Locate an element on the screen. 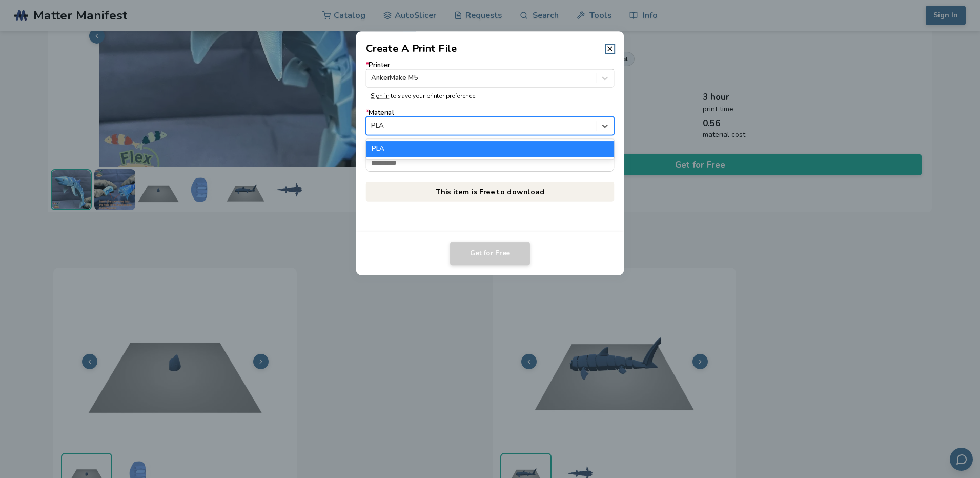  div: PLA is located at coordinates (490, 149).